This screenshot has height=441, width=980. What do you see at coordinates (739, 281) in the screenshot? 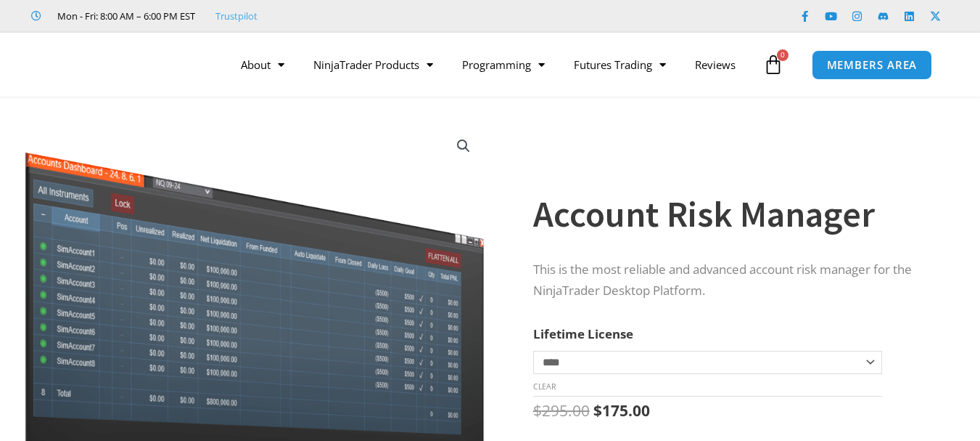
I see `p: This is the most reliable and advanced account risk manager for the NinjaTrader Desktop Platform.` at bounding box center [739, 281].